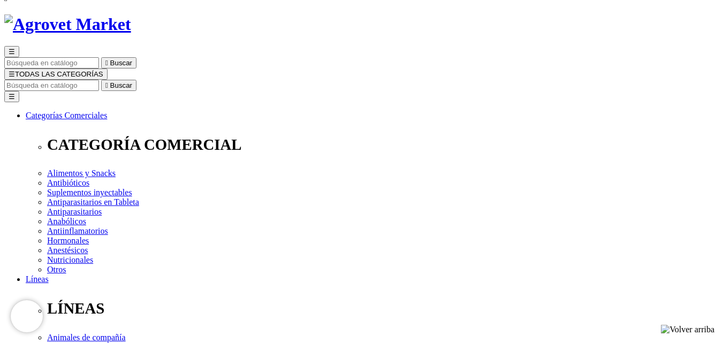 Image resolution: width=723 pixels, height=343 pixels. What do you see at coordinates (67, 250) in the screenshot?
I see `span: Anestésicos` at bounding box center [67, 250].